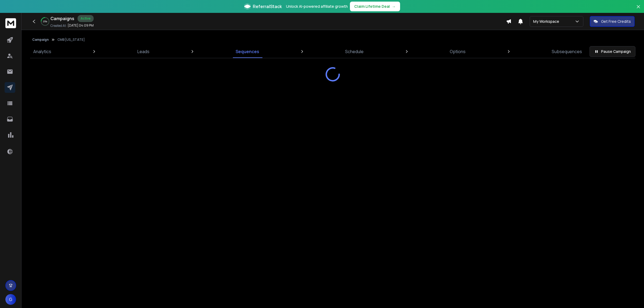 The image size is (644, 308). Describe the element at coordinates (267, 6) in the screenshot. I see `span: ReferralStack` at that location.